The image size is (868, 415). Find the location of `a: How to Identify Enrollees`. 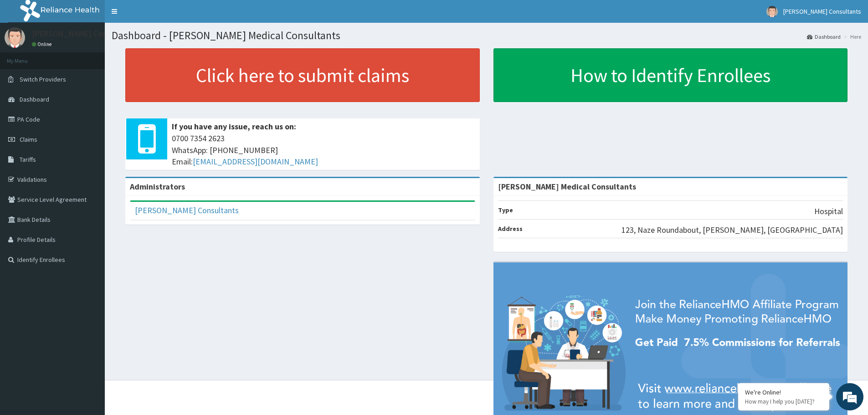

a: How to Identify Enrollees is located at coordinates (671, 75).